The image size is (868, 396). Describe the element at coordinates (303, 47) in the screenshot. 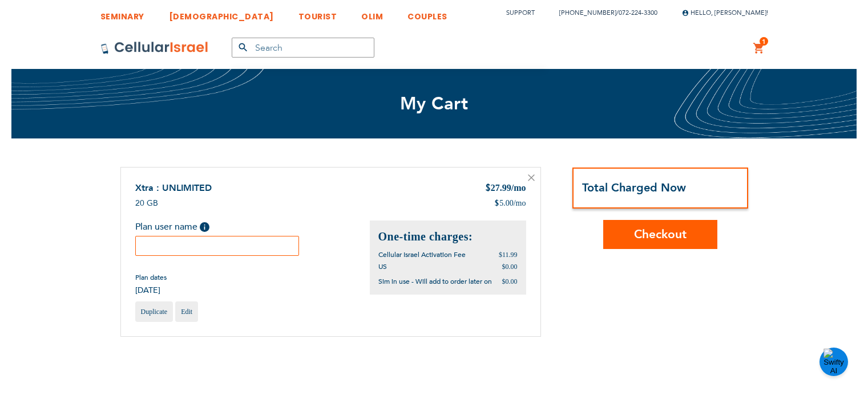

I see `input: Search` at that location.